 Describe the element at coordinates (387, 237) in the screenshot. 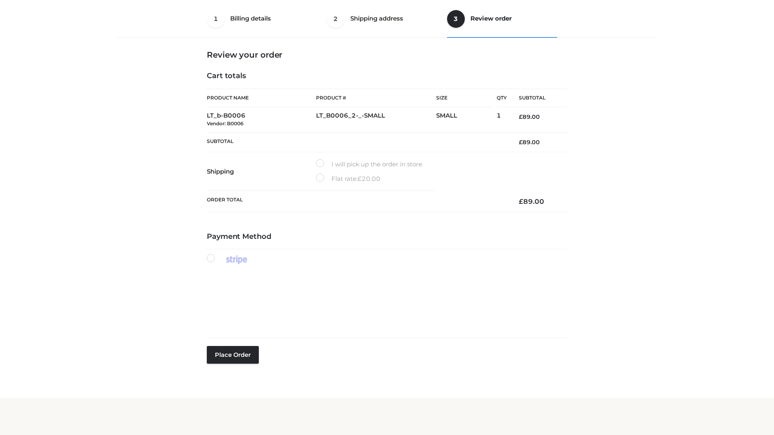

I see `h4: Payment Method` at that location.